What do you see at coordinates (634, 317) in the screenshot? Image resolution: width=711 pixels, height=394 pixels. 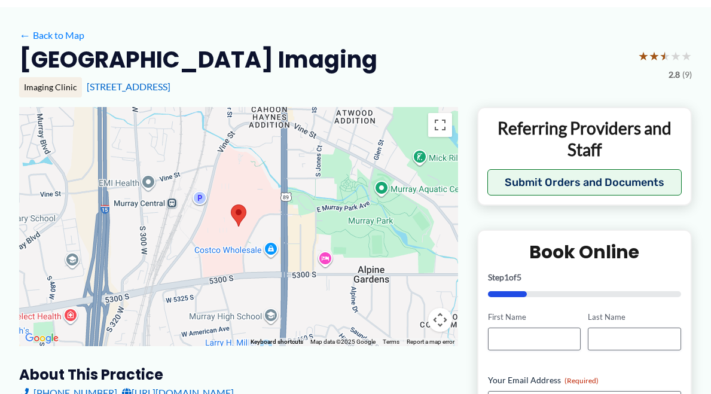 I see `label: Last Name` at bounding box center [634, 317].